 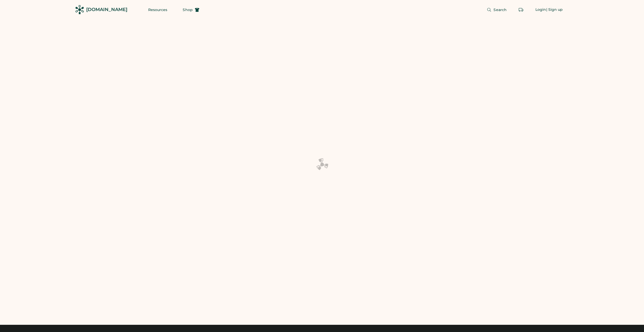 What do you see at coordinates (496, 10) in the screenshot?
I see `button: Search` at bounding box center [496, 10].